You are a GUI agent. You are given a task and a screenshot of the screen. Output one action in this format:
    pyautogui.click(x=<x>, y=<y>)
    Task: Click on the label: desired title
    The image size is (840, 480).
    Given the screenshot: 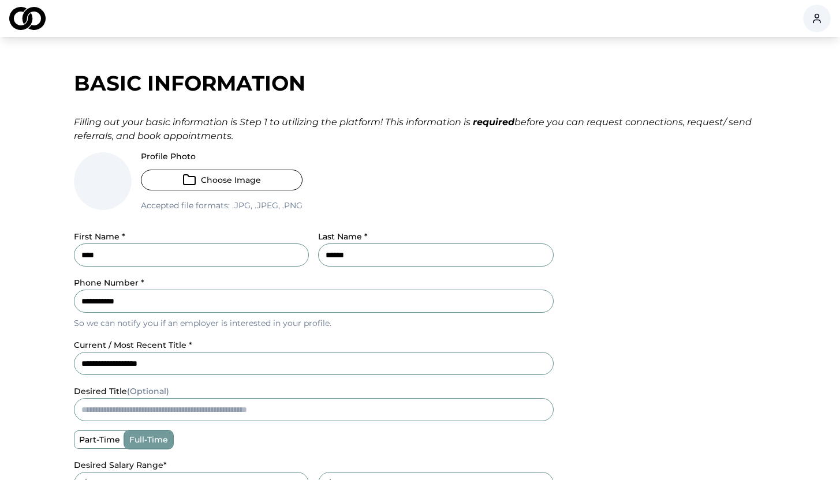 What is the action you would take?
    pyautogui.click(x=121, y=391)
    